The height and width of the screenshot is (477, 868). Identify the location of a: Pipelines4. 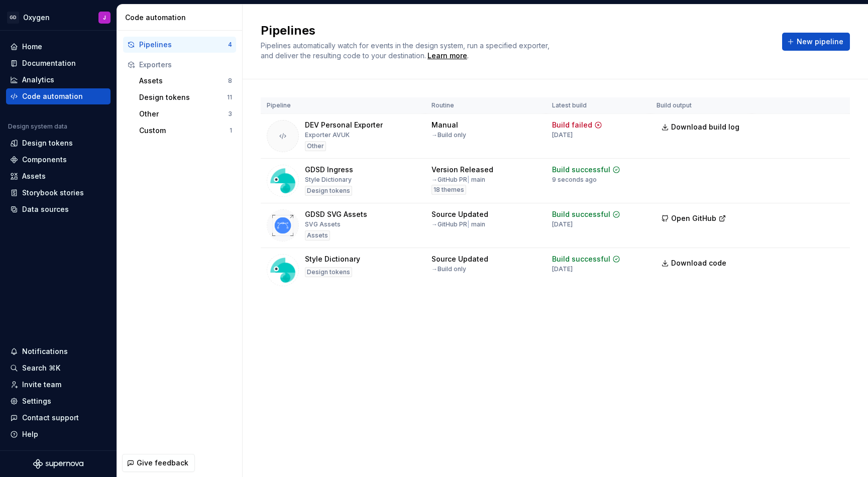
(179, 45).